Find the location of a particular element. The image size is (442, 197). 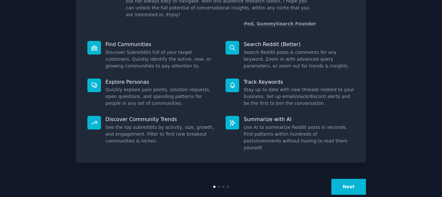

p: Track Keywords is located at coordinates (299, 82).